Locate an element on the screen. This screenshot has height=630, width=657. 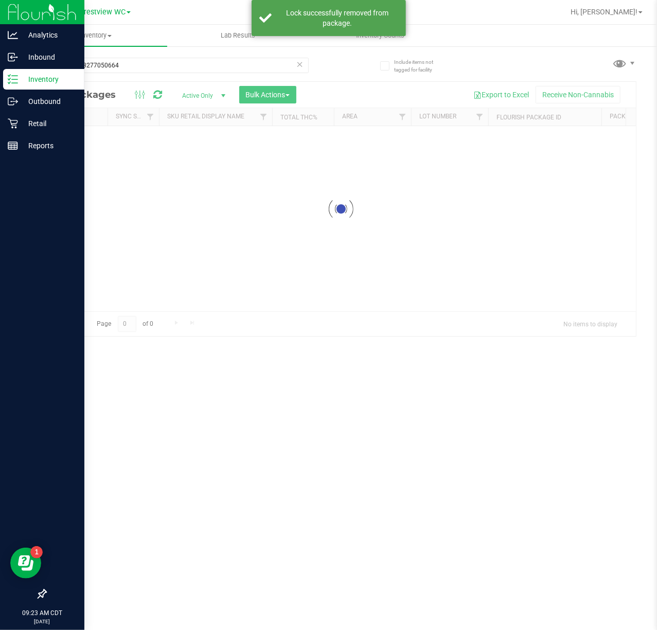
inline-svg: Reports is located at coordinates (13, 146).